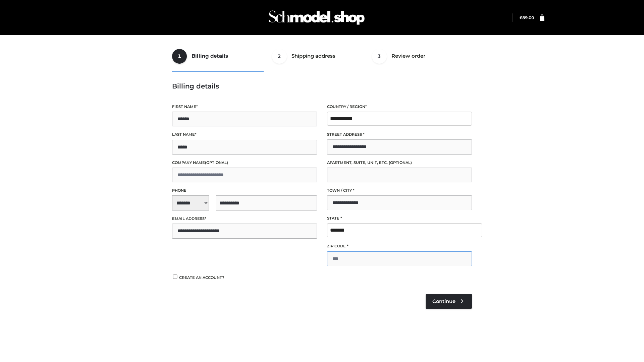  Describe the element at coordinates (317, 18) in the screenshot. I see `a: Schmodel Admin 964` at that location.